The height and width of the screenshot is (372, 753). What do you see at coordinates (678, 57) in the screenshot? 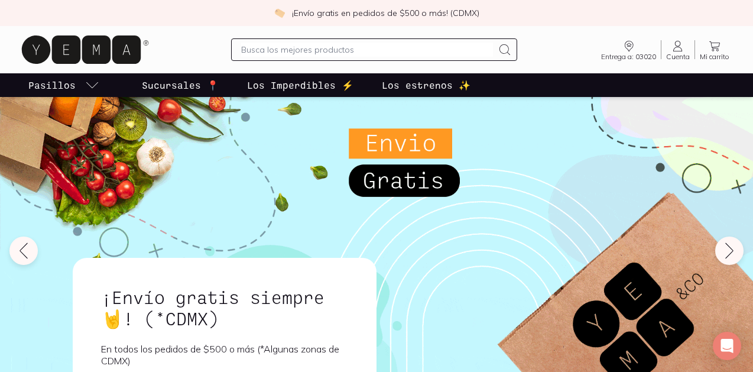
I see `span: Cuenta` at bounding box center [678, 57].